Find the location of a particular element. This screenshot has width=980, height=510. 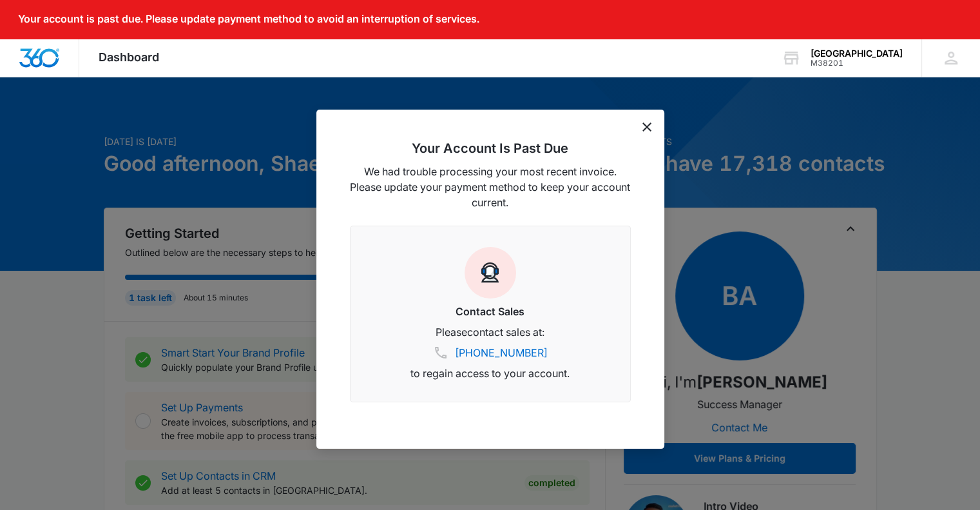

p: Please contact sales at: to regain access to your account. is located at coordinates (491, 352).